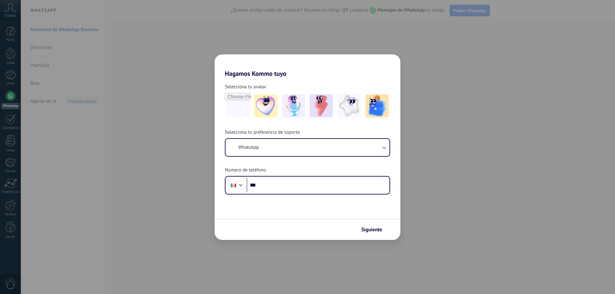 This screenshot has width=615, height=294. What do you see at coordinates (266, 106) in the screenshot?
I see `img: -1.jpeg` at bounding box center [266, 106].